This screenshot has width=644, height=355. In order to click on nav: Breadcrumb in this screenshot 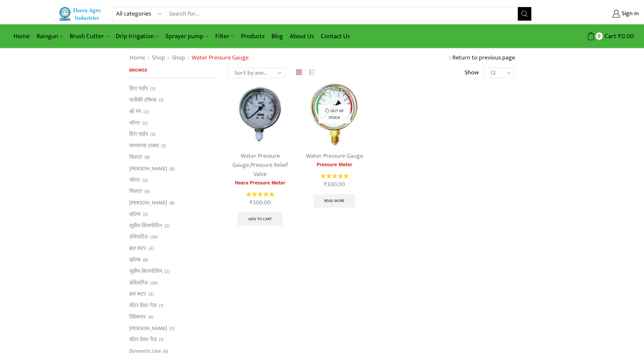, I will do `click(189, 58)`.